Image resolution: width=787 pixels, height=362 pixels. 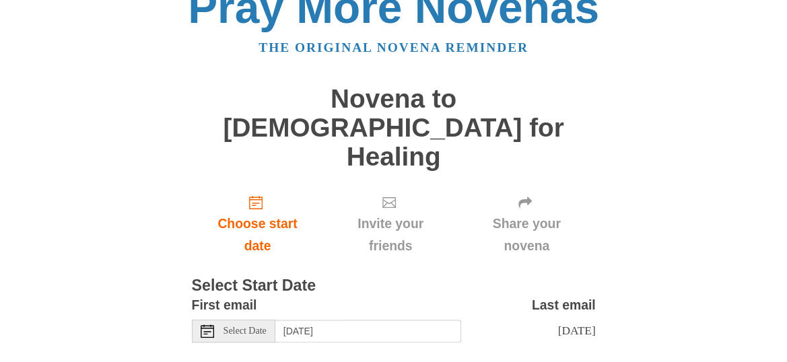 I want to click on span: Share your novena, so click(x=526, y=235).